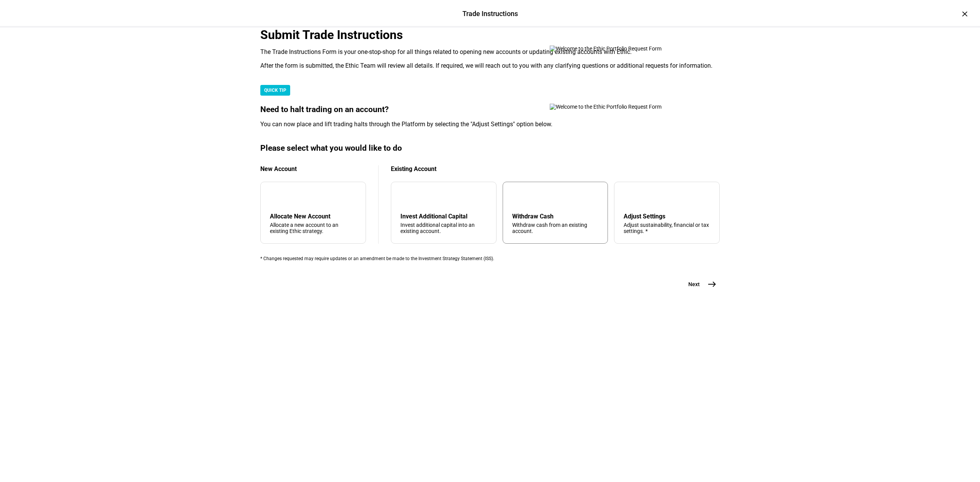  I want to click on div: Adjust Settings, so click(667, 217).